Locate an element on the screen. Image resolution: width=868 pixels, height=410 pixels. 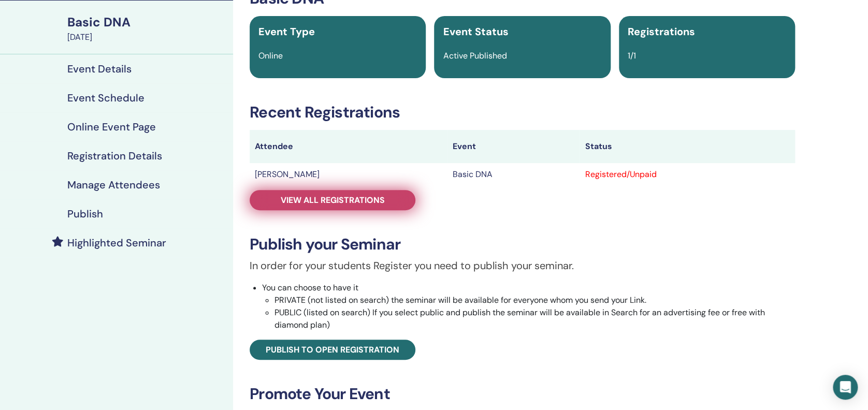
li: PUBLIC (listed on search) If you select public and publish the seminar will be available in Searc... is located at coordinates (534, 319).